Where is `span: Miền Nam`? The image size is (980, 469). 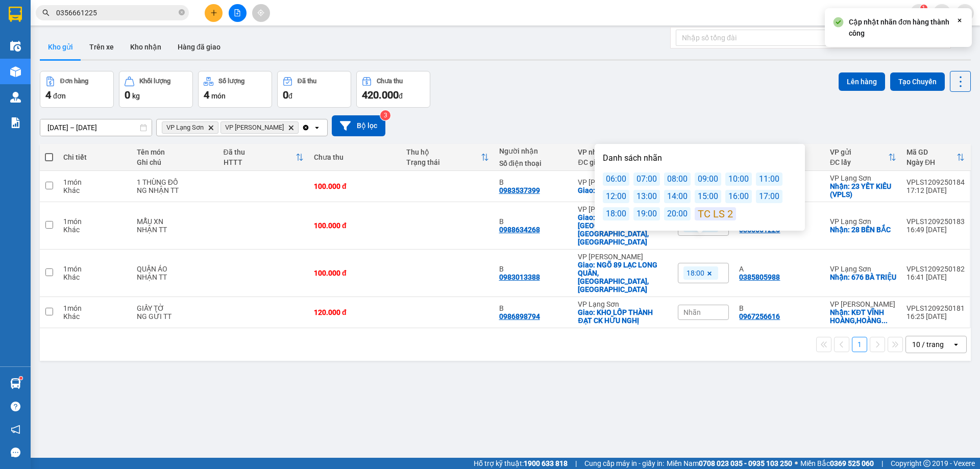 span: Miền Nam is located at coordinates (729, 464).